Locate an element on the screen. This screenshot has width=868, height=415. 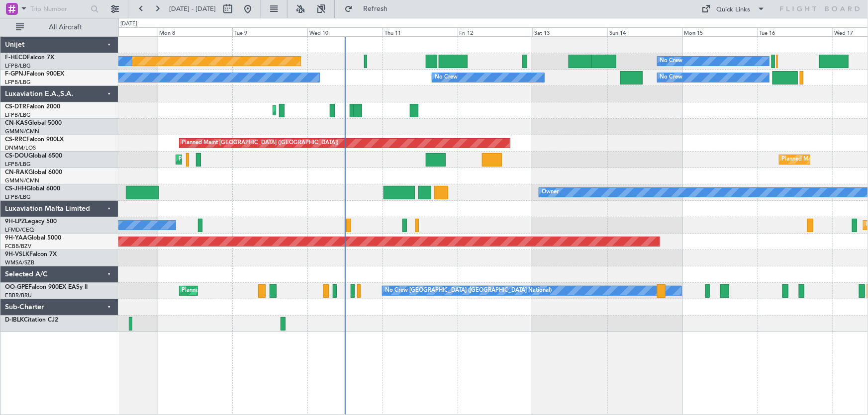
a: CS-JHHGlobal 6000 is located at coordinates (33, 189).